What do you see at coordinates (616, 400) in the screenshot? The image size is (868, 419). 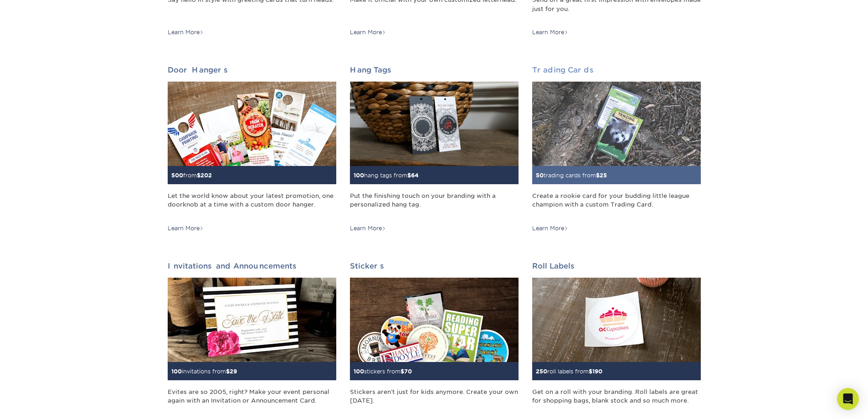 I see `div: Get on a roll with your branding. Roll labels are great for shopping bags, blank stock and so muc...` at bounding box center [616, 400].